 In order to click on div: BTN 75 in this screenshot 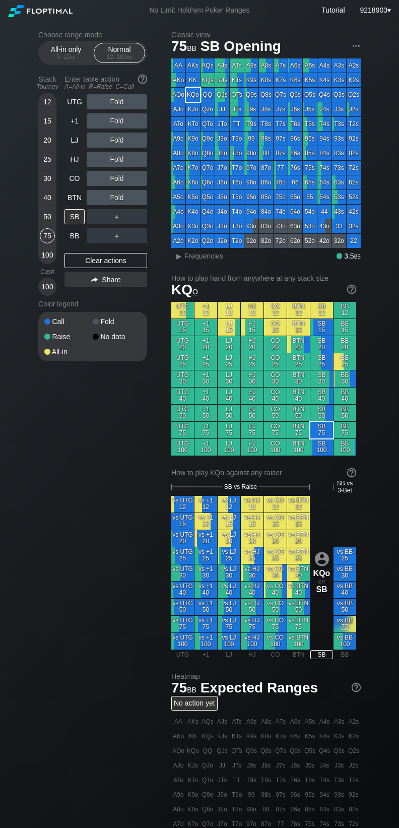, I will do `click(298, 430)`.